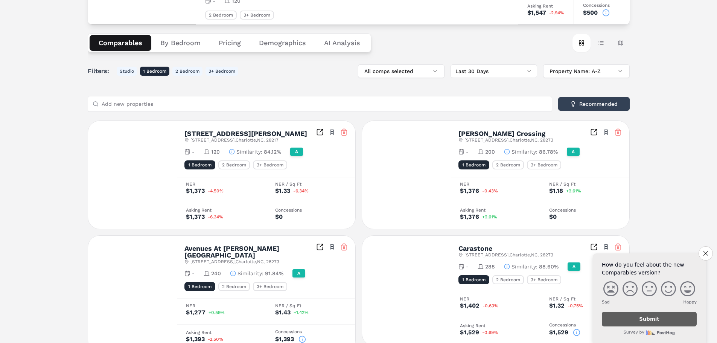  What do you see at coordinates (283, 312) in the screenshot?
I see `div: $1.43` at bounding box center [283, 312].